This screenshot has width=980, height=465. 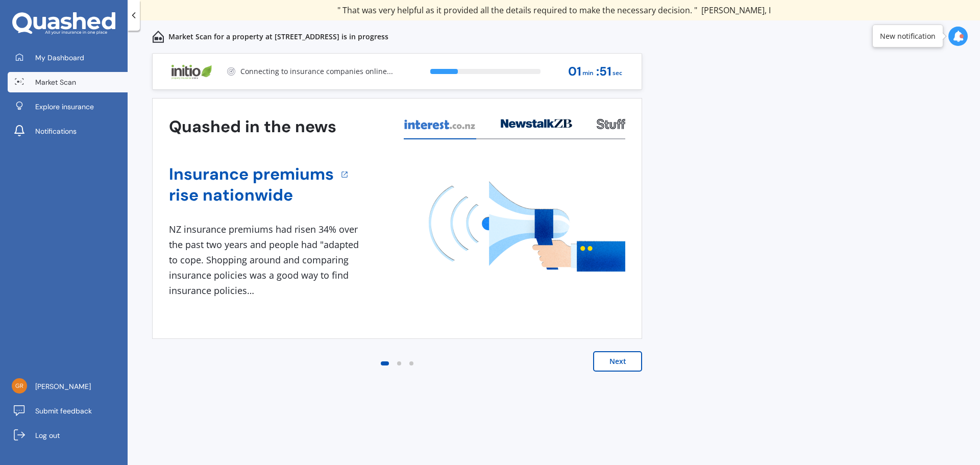 What do you see at coordinates (55, 131) in the screenshot?
I see `span: Notifications` at bounding box center [55, 131].